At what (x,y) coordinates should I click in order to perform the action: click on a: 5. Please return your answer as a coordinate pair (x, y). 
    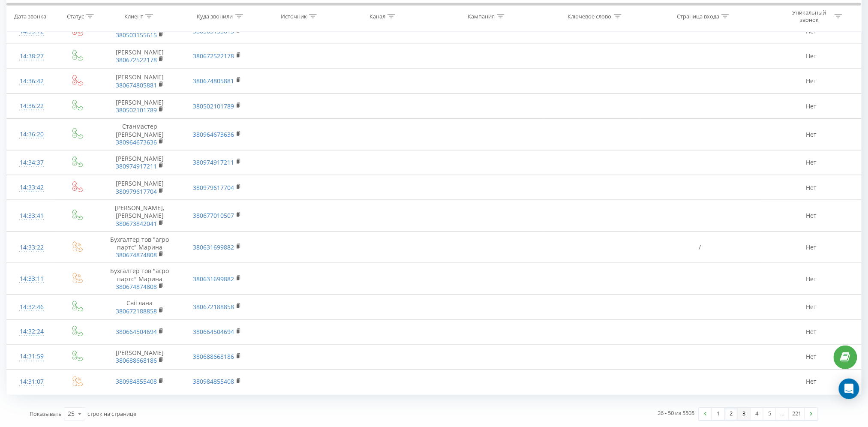
    Looking at the image, I should click on (770, 414).